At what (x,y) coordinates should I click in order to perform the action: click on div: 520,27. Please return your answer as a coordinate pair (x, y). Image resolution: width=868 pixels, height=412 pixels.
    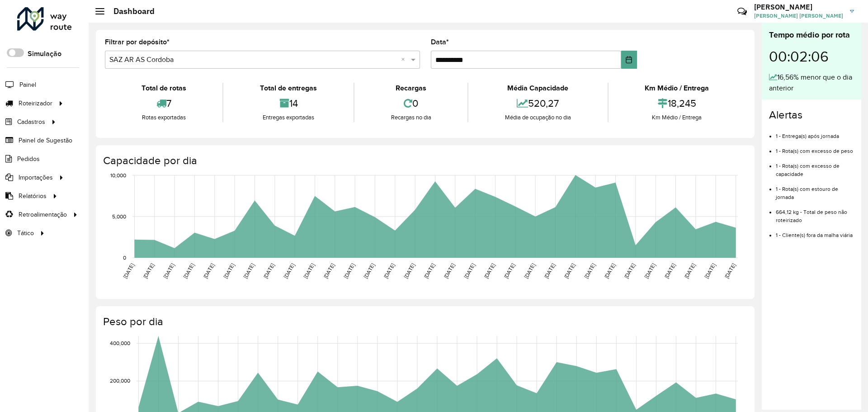
    Looking at the image, I should click on (538, 103).